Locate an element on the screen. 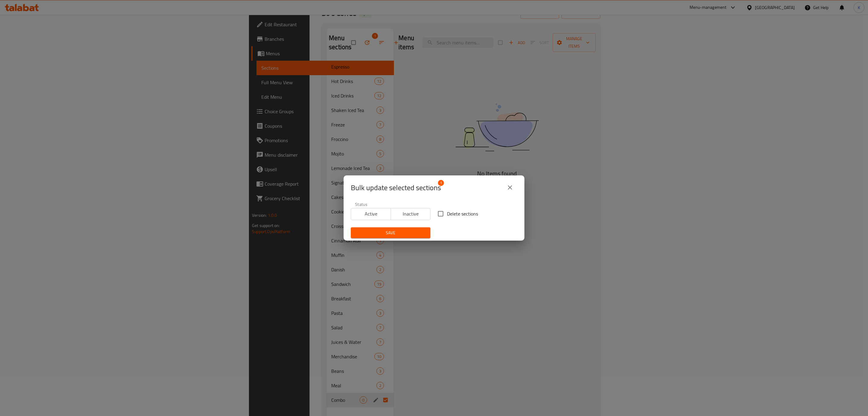 The height and width of the screenshot is (416, 868). button: Inactive is located at coordinates (411, 214).